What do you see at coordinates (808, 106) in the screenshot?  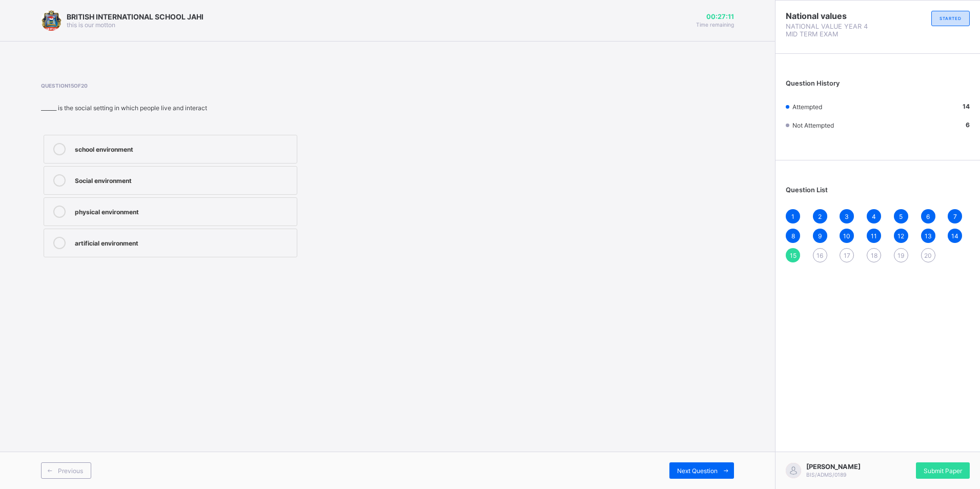 I see `span: Attempted` at bounding box center [808, 106].